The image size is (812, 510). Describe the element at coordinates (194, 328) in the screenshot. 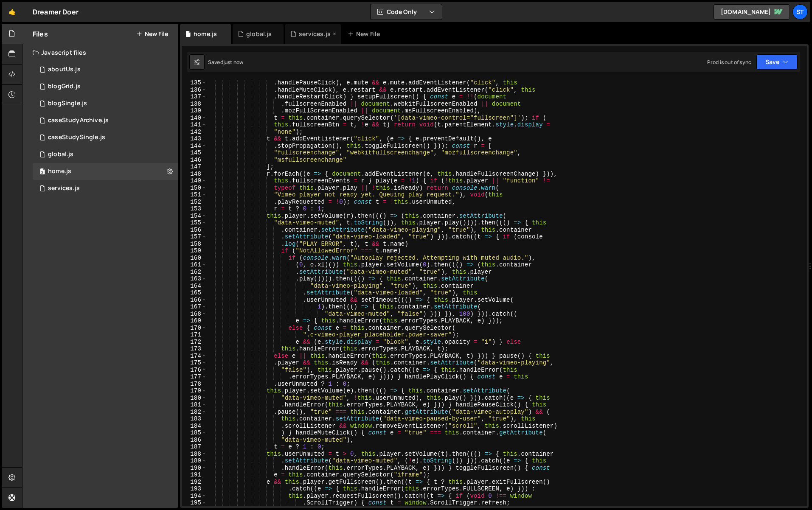

I see `div: 170` at that location.